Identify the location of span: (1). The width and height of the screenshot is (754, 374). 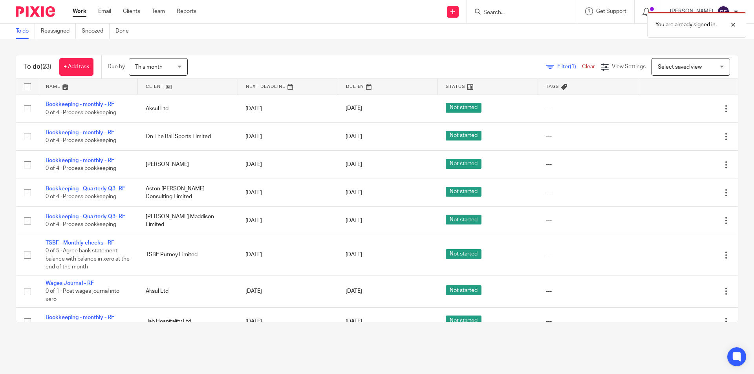
(573, 67).